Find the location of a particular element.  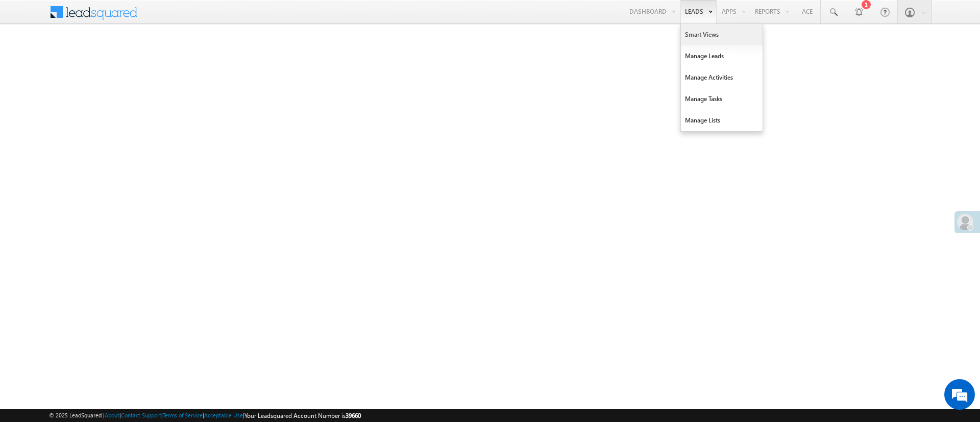

a: Terms of Service is located at coordinates (183, 415).